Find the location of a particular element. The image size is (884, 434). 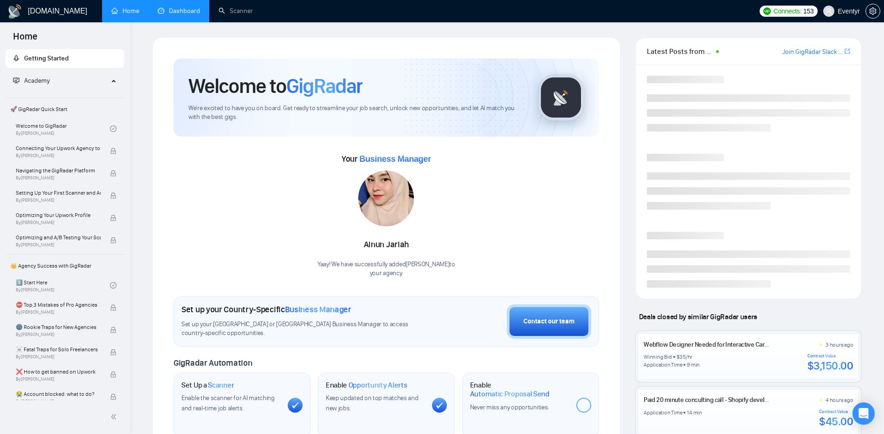

span: Navigating the GigRadar Platform is located at coordinates (58, 170).